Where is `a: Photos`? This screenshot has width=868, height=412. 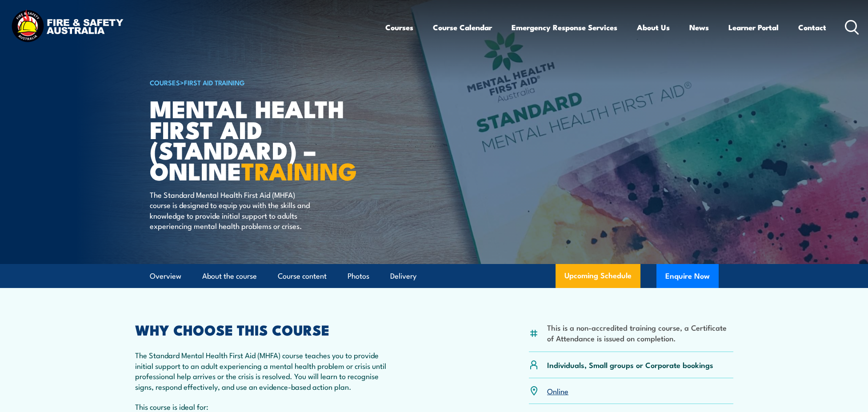 a: Photos is located at coordinates (358, 276).